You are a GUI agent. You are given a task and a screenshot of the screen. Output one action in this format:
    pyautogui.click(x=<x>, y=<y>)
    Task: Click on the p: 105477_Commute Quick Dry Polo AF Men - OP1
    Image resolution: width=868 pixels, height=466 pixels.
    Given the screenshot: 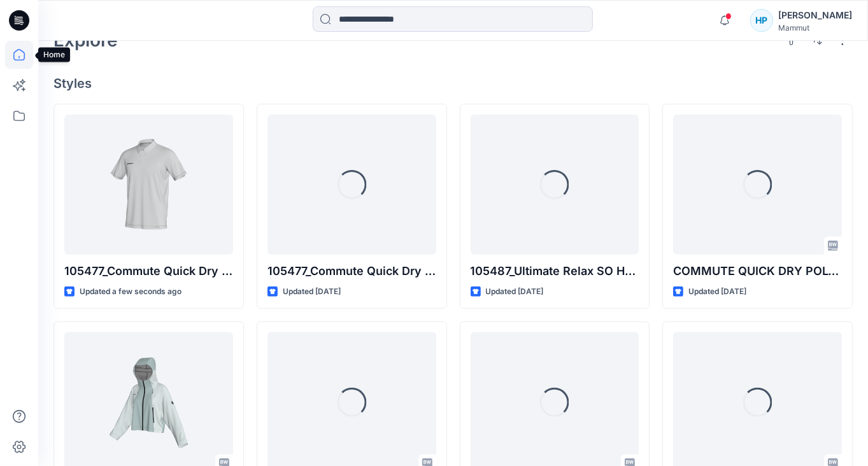 What is the action you would take?
    pyautogui.click(x=149, y=271)
    